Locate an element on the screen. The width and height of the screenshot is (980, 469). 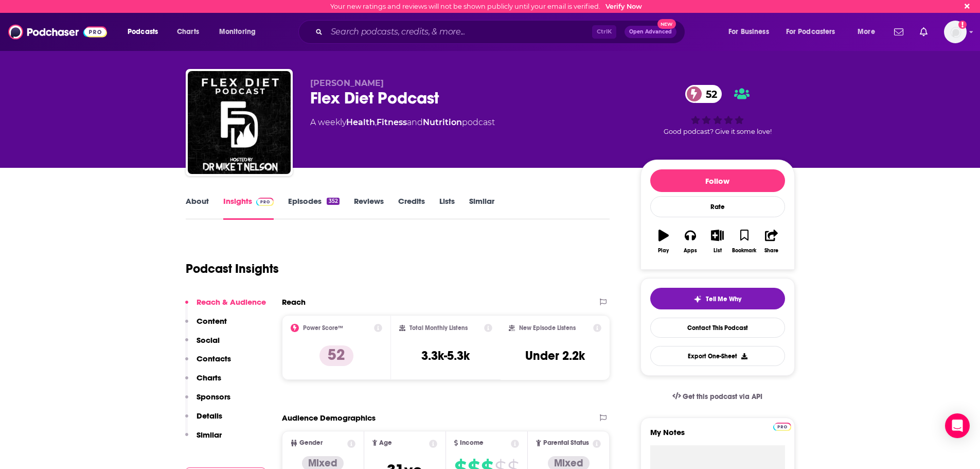
span: Age is located at coordinates (385, 443).